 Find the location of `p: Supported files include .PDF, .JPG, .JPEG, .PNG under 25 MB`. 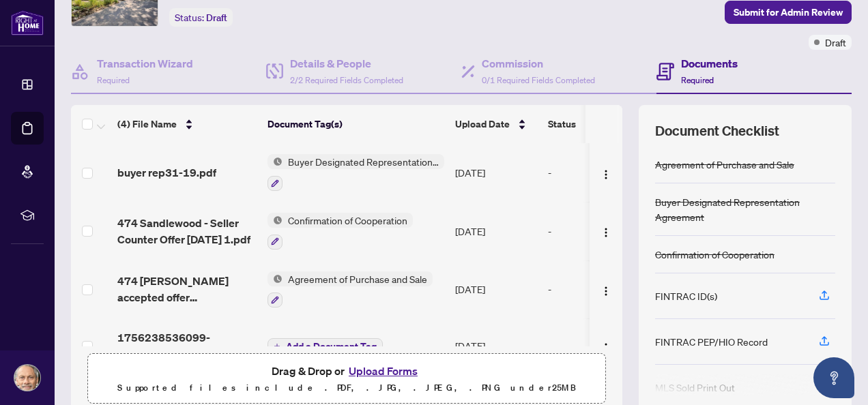

p: Supported files include .PDF, .JPG, .JPEG, .PNG under 25 MB is located at coordinates (347, 388).